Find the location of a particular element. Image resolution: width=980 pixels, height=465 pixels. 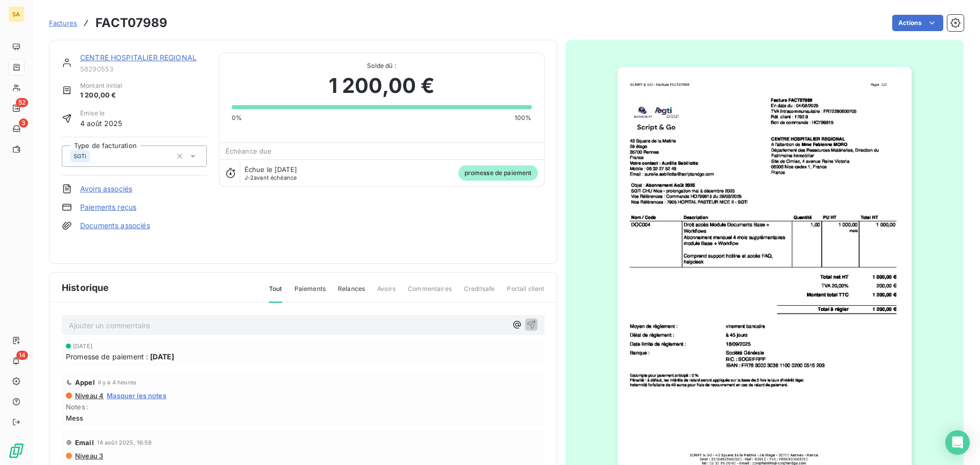

span: J-2 is located at coordinates (249, 178).